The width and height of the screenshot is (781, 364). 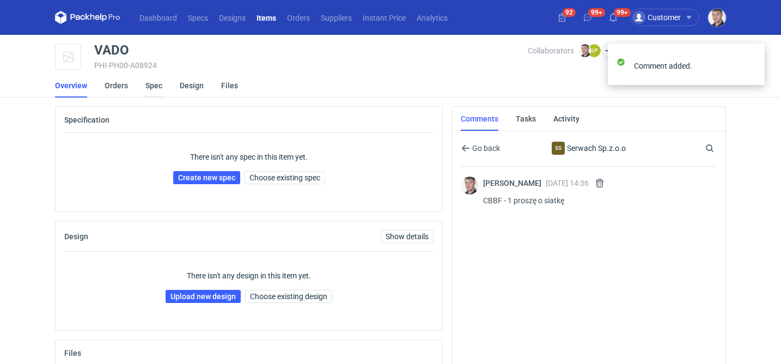 What do you see at coordinates (566, 119) in the screenshot?
I see `a: Activity` at bounding box center [566, 119].